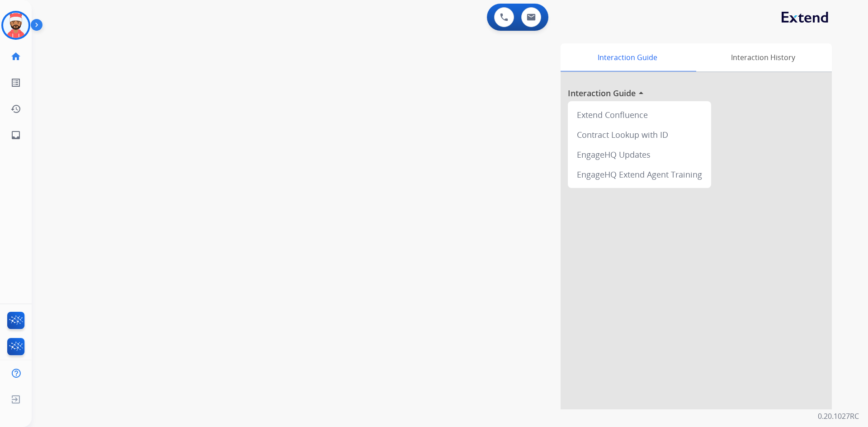  Describe the element at coordinates (762, 57) in the screenshot. I see `div: Interaction History` at that location.